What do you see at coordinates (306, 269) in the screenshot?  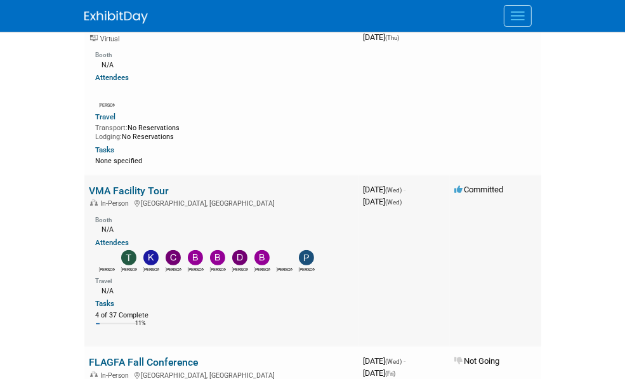 I see `div: Patrick Champagne` at bounding box center [306, 269].